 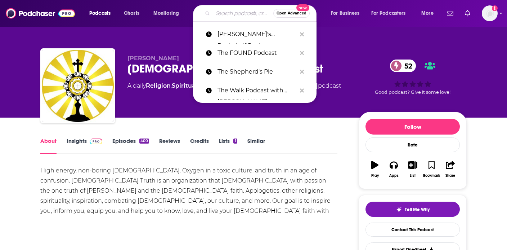 What do you see at coordinates (413, 77) in the screenshot?
I see `div: 52Good podcast? Give it some love!` at bounding box center [413, 77].